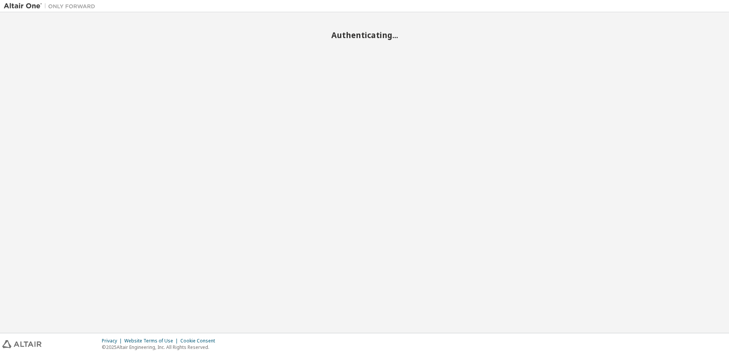 This screenshot has width=729, height=355. I want to click on div: Privacy, so click(113, 341).